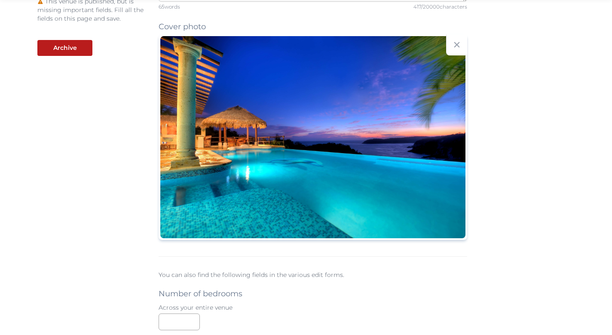  Describe the element at coordinates (182, 27) in the screenshot. I see `label: Cover photo` at that location.